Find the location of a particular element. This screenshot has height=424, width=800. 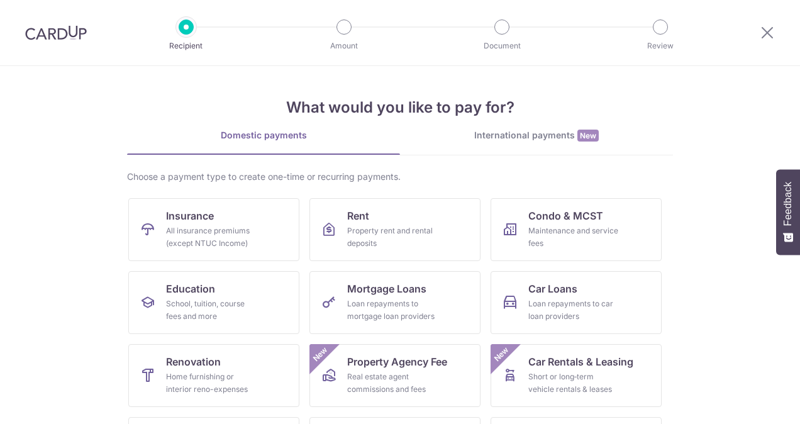

p: Review is located at coordinates (660, 46).